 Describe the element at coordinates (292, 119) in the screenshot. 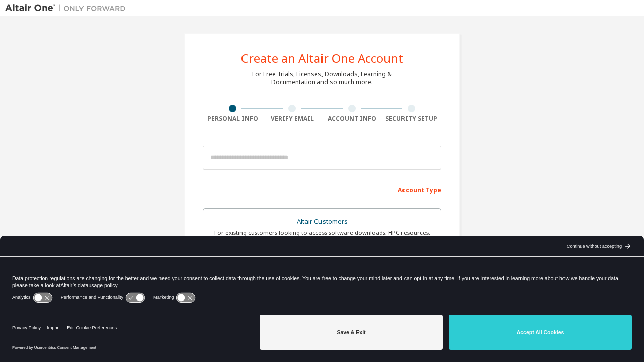

I see `div: Verify Email` at that location.